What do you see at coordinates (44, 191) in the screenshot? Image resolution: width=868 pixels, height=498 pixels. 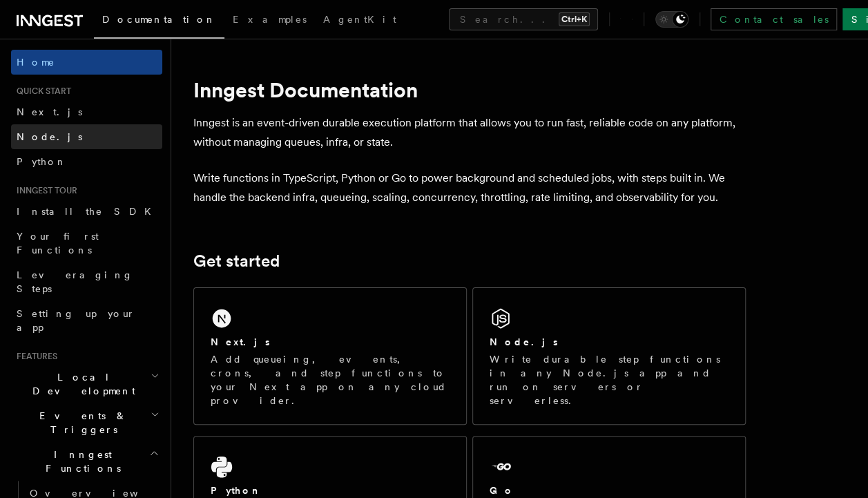 I see `span: Inngest tour` at bounding box center [44, 191].